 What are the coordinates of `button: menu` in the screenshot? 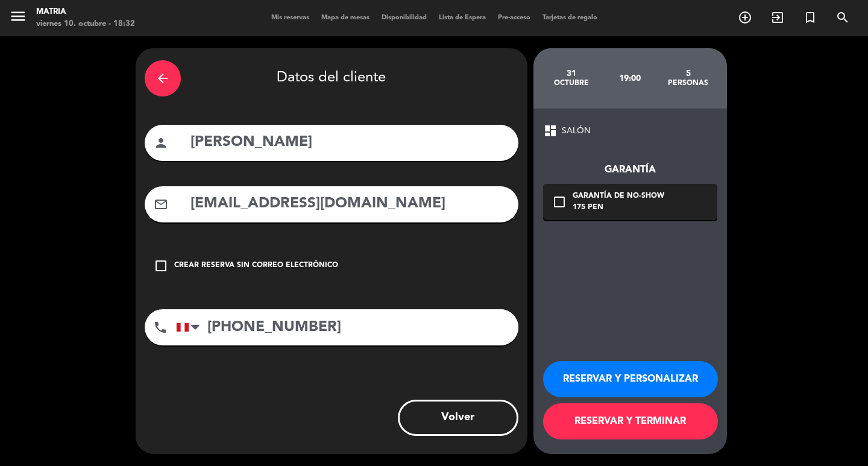 It's located at (18, 18).